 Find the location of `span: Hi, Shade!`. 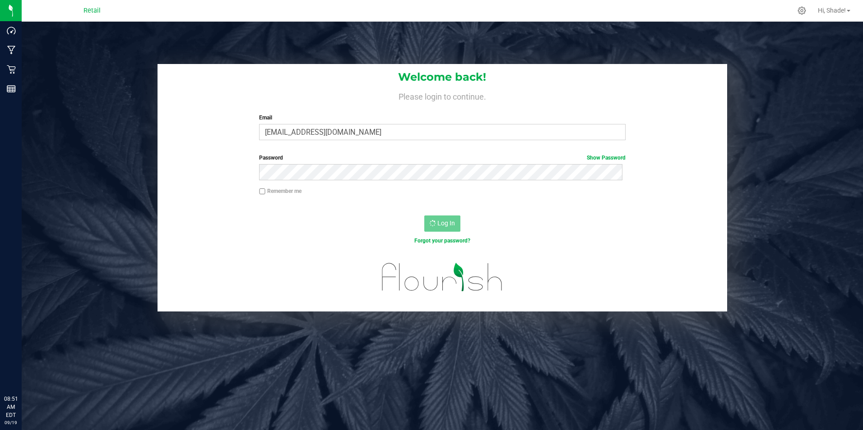

span: Hi, Shade! is located at coordinates (831, 10).